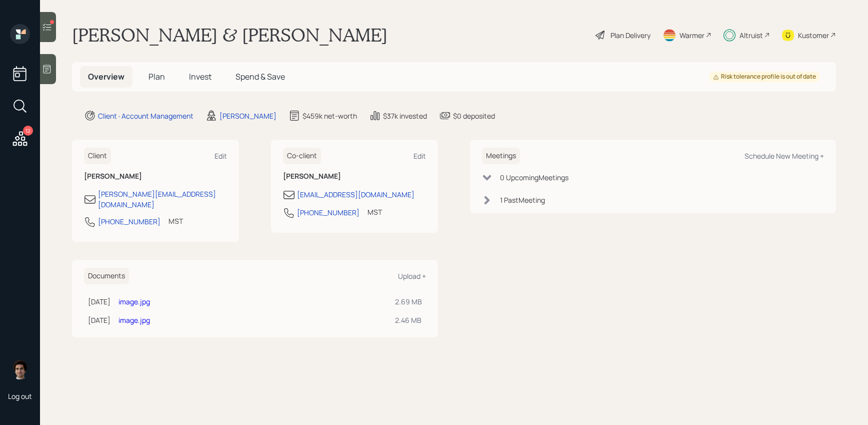 This screenshot has height=425, width=868. Describe the element at coordinates (20, 396) in the screenshot. I see `div: Log out` at that location.